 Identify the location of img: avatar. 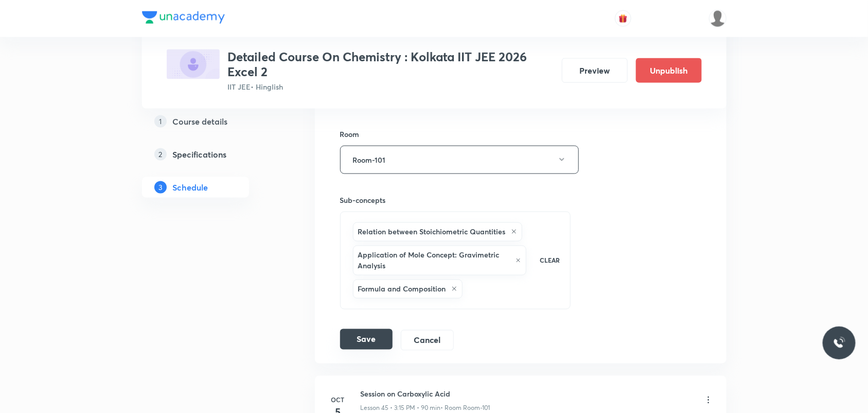
(623, 19).